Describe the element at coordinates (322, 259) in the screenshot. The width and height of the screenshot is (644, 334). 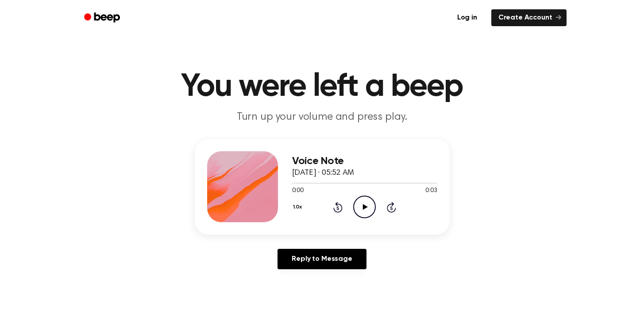
I see `a: Reply to Message` at that location.